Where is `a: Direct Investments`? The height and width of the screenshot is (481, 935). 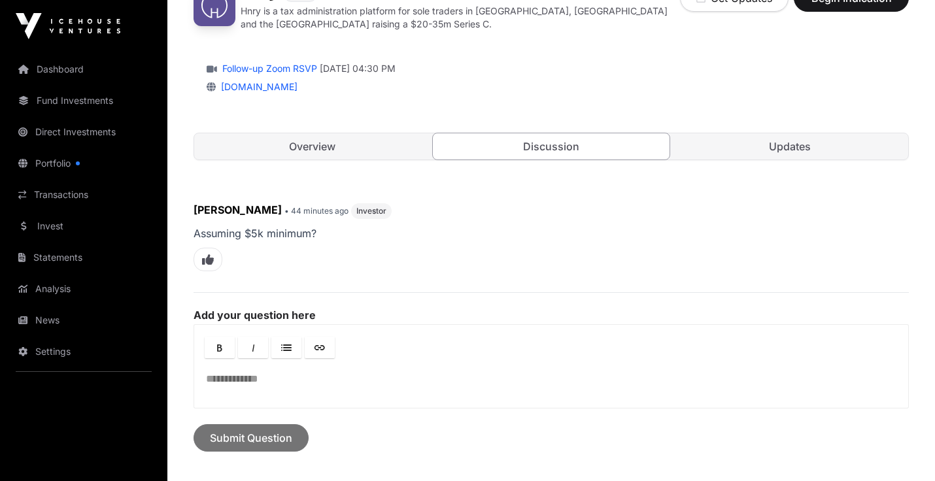 a: Direct Investments is located at coordinates (84, 132).